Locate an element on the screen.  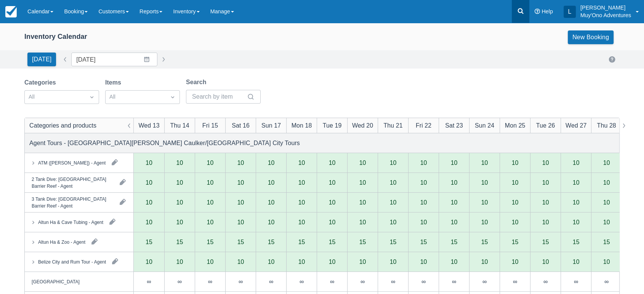
div: Wed 27 is located at coordinates (576, 125).